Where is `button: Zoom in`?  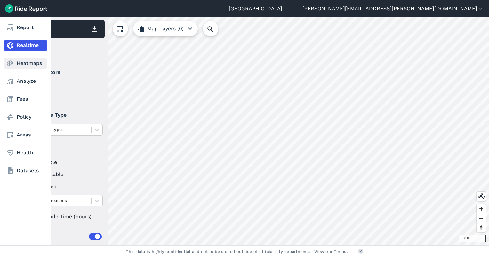
button: Zoom in is located at coordinates (481, 209).